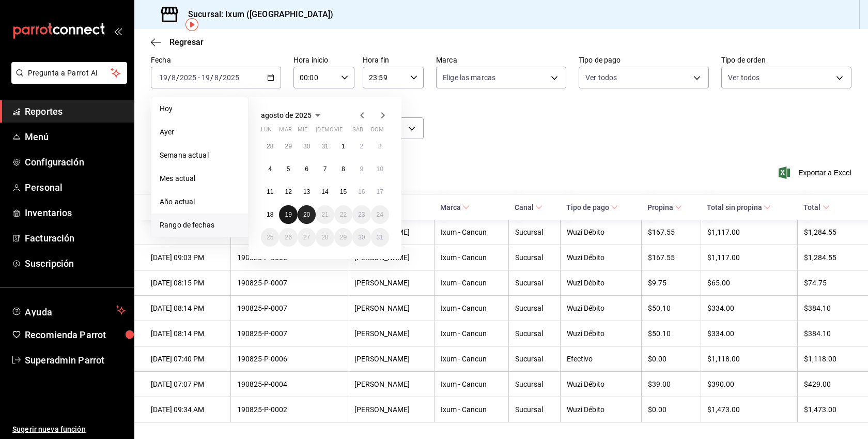  What do you see at coordinates (380, 214) in the screenshot?
I see `abbr: 24 de agosto de 2025` at bounding box center [380, 214].